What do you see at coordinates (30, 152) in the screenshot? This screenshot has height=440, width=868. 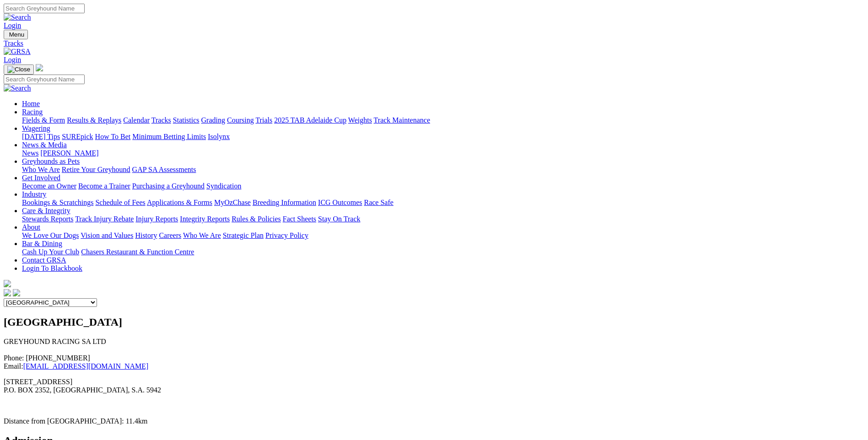 I see `a: News` at bounding box center [30, 152].